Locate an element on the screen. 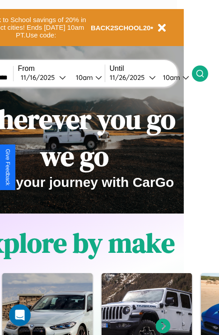 Image resolution: width=219 pixels, height=335 pixels. button: 11/16/2025 is located at coordinates (43, 77).